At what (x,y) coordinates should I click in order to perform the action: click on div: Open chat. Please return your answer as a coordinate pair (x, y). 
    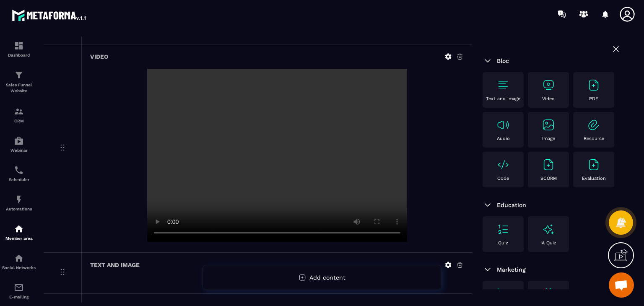
    Looking at the image, I should click on (621, 285).